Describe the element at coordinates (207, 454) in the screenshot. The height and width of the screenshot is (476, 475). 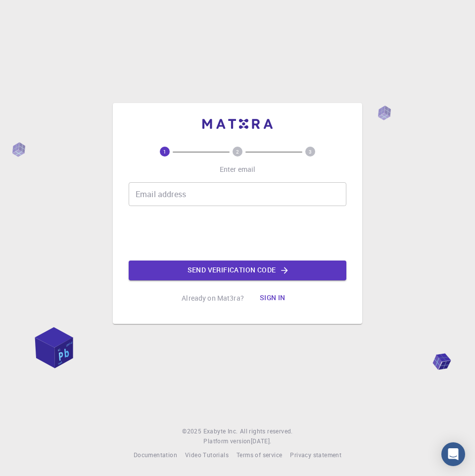
I see `span: Video Tutorials` at that location.